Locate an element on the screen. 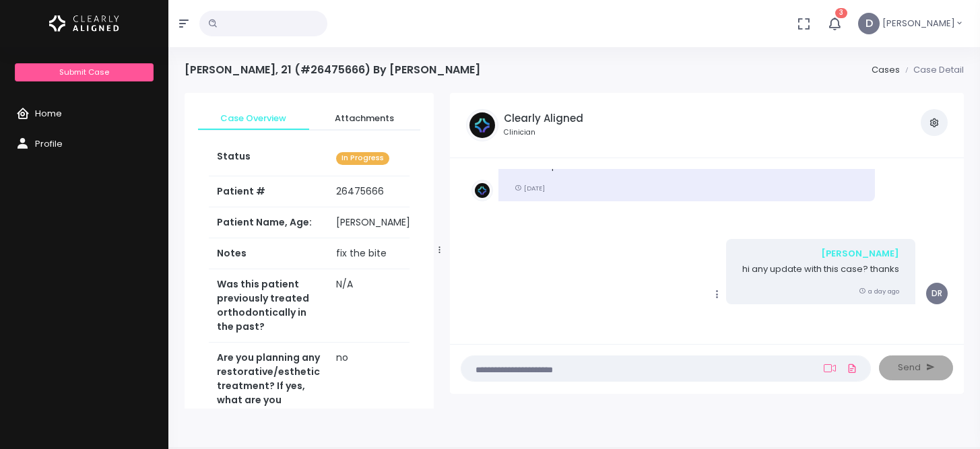 This screenshot has height=449, width=980. span: DR is located at coordinates (937, 294).